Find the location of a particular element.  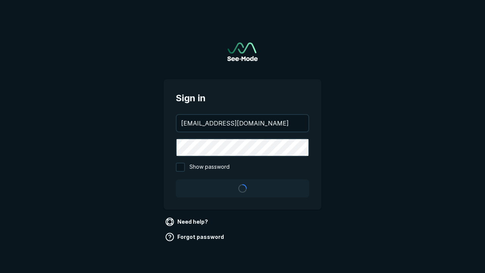

img: See-Mode Logo is located at coordinates (242, 51).